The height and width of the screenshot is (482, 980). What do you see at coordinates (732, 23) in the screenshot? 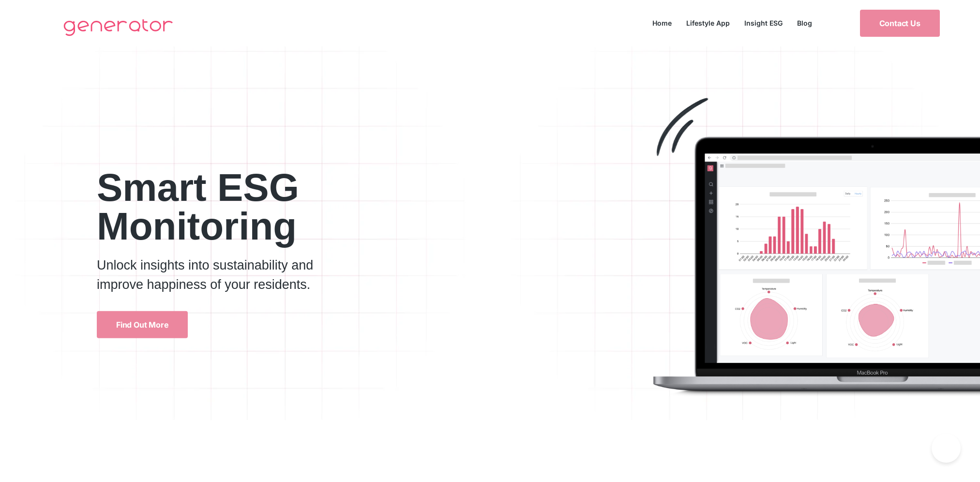
I see `nav: Menu` at bounding box center [732, 23].